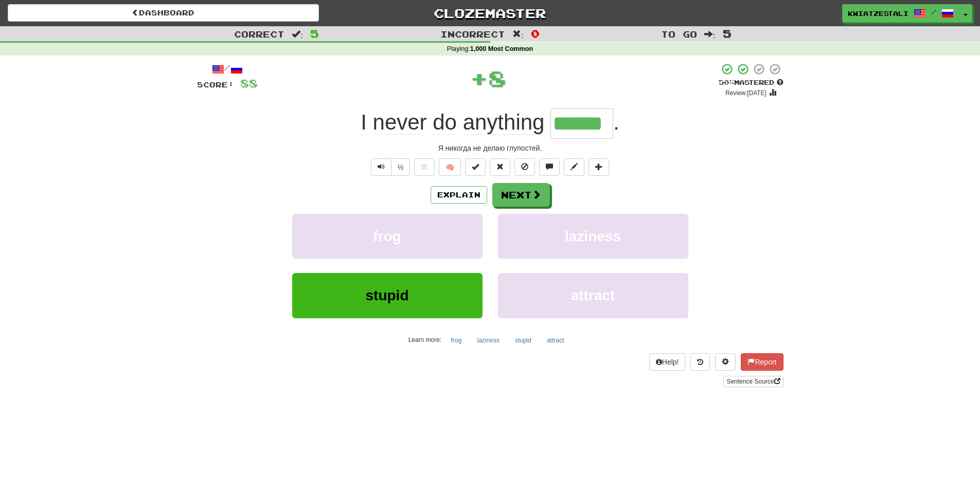 The image size is (980, 490). What do you see at coordinates (501, 49) in the screenshot?
I see `strong: 1,000 Most Common` at bounding box center [501, 49].